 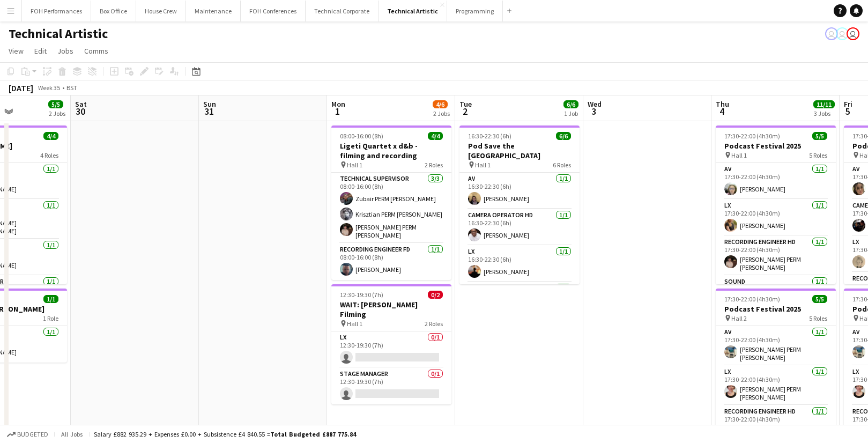 I want to click on span: 4, so click(x=722, y=111).